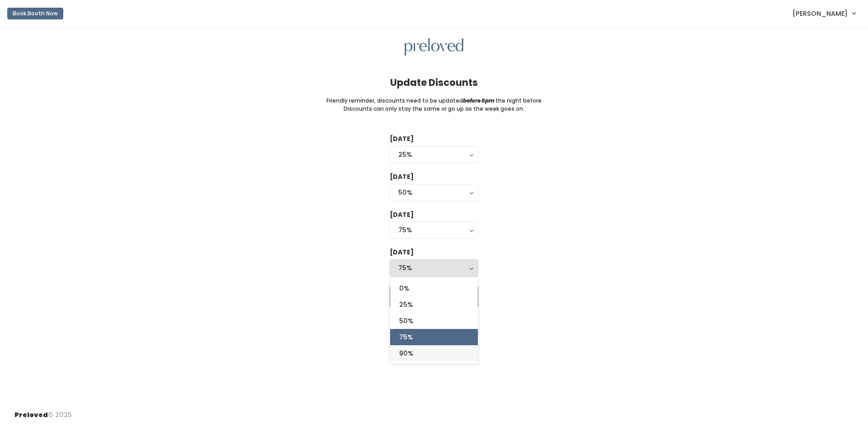  I want to click on span: 50%, so click(406, 321).